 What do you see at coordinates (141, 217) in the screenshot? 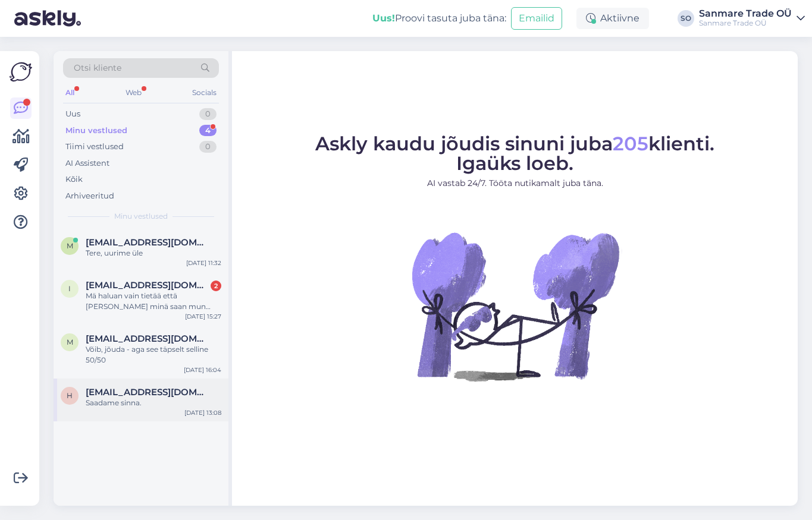
I see `span: Minu vestlused` at bounding box center [141, 217].